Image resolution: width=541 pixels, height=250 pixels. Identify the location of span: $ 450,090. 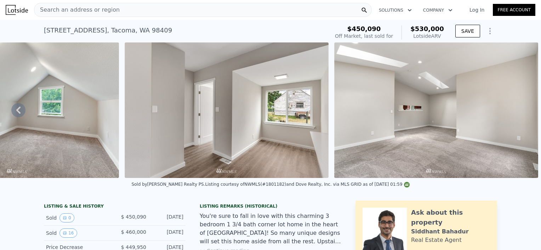
(133, 217).